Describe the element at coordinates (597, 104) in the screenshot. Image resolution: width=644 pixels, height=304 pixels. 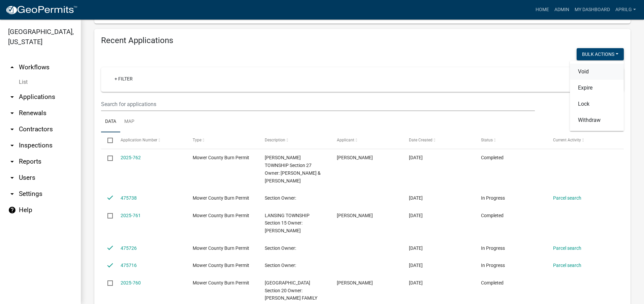
I see `button: Lock` at that location.